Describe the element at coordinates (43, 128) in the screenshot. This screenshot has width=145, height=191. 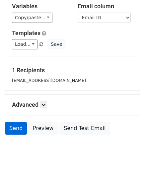
I see `a: Preview` at that location.